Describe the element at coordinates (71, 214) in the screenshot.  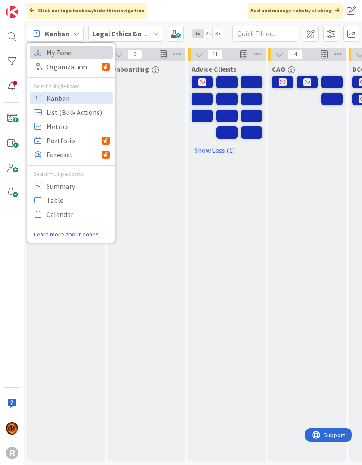
I see `a: Calendar` at that location.